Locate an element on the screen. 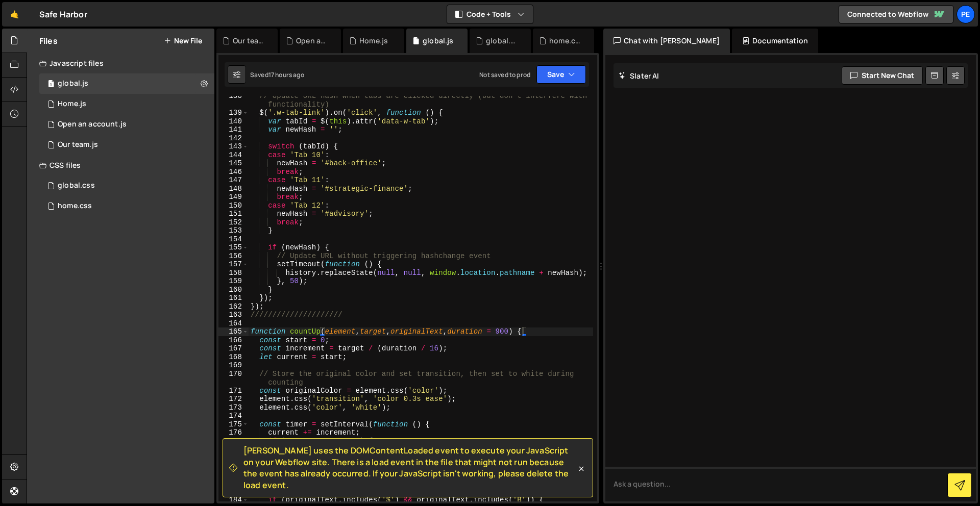  div: 16385/45146.css is located at coordinates (127, 206).